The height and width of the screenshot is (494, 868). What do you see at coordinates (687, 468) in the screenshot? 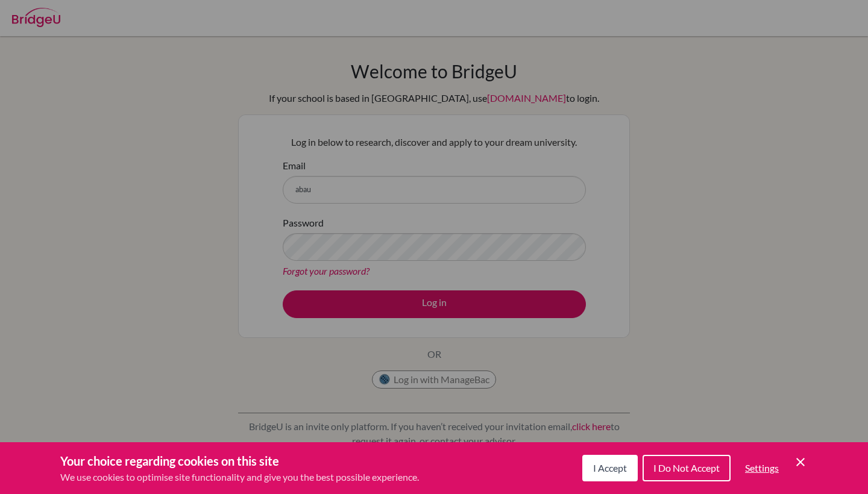
I see `button: I Do Not Accept` at bounding box center [687, 468].